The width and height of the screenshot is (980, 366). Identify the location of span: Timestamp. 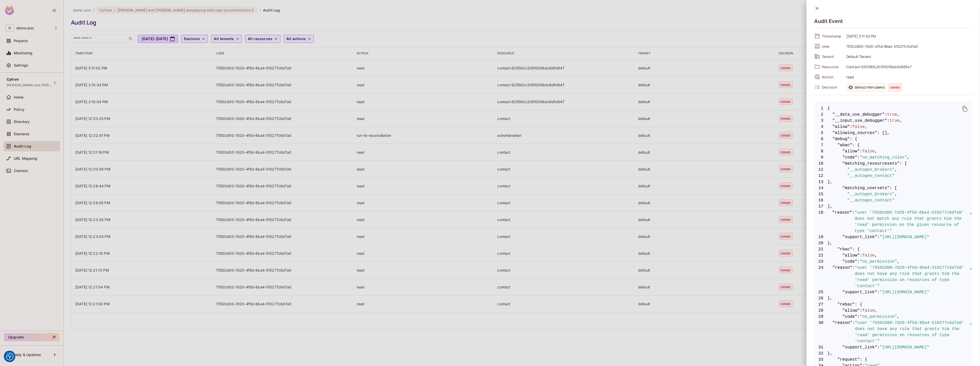
(832, 36).